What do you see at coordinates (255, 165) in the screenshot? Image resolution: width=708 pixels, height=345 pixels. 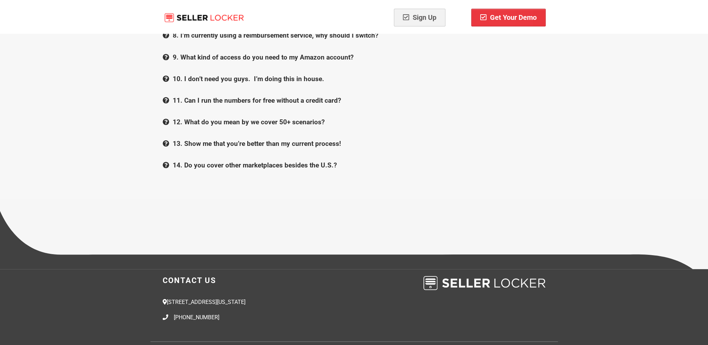 I see `b: 14. Do you cover other marketplaces besides the U.S.?` at bounding box center [255, 165].